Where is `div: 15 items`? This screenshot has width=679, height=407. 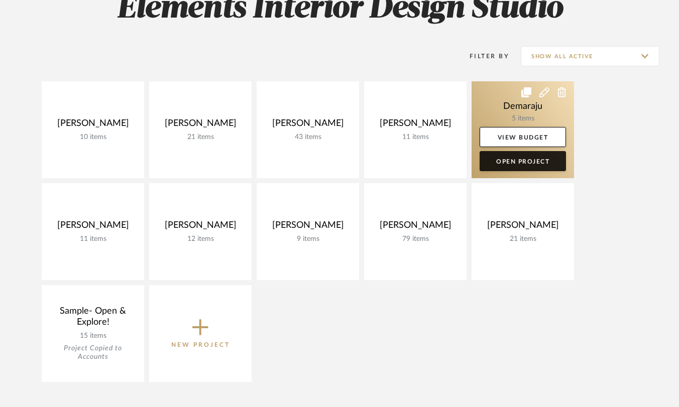
div: 15 items is located at coordinates (93, 336).